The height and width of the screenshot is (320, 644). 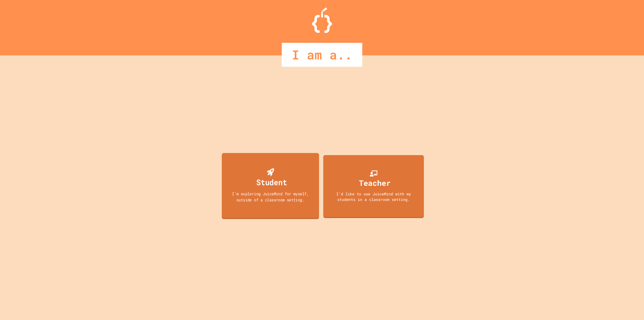 I want to click on div: Teacher, so click(x=375, y=183).